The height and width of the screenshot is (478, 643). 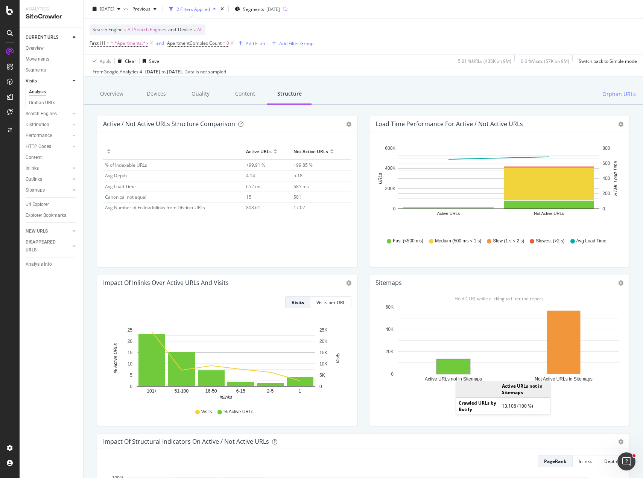 I want to click on span: ApartmentComplex Count, so click(x=194, y=43).